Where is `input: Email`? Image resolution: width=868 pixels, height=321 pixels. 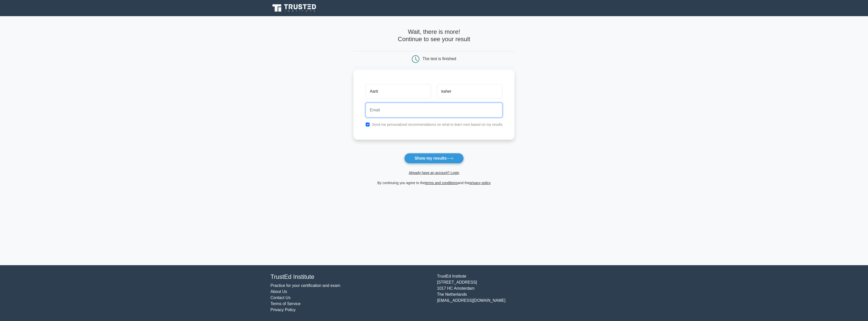
input: Email is located at coordinates (434, 110).